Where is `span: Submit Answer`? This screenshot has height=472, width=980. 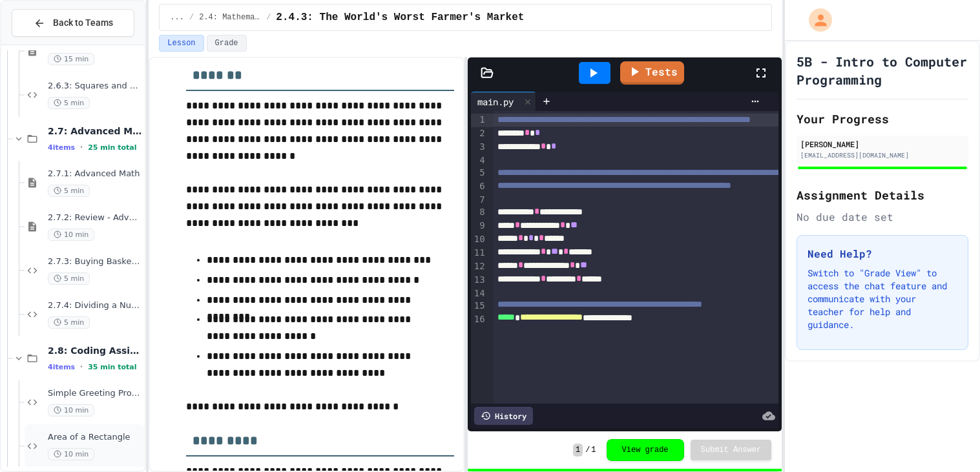 span: Submit Answer is located at coordinates (731, 451).